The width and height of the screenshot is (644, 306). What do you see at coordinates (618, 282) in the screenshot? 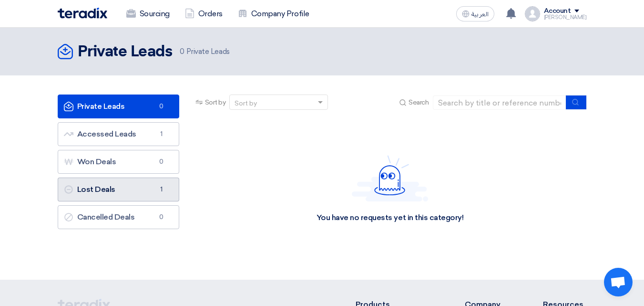
I see `div: Open chat` at bounding box center [618, 282].